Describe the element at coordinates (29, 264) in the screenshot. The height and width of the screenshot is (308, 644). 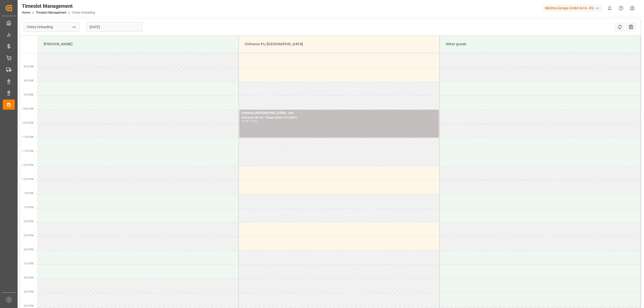
I see `span: 3:30 PM` at that location.